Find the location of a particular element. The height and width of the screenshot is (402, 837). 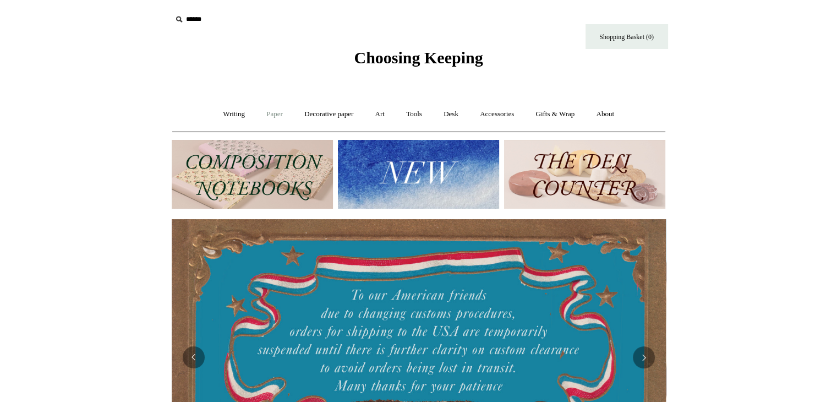

a: Art is located at coordinates (380, 114).